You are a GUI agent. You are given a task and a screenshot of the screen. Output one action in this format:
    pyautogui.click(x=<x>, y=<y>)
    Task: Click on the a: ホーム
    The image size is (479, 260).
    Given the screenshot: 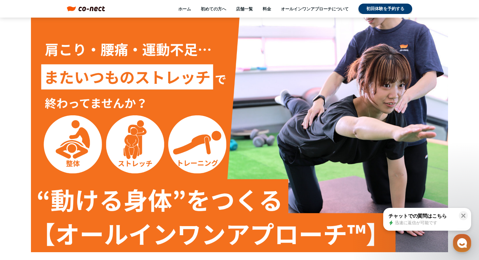 What is the action you would take?
    pyautogui.click(x=184, y=9)
    